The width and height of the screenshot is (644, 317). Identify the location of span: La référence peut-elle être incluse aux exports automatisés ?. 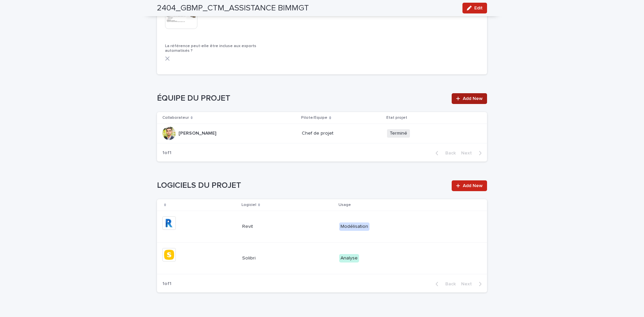
(211, 49).